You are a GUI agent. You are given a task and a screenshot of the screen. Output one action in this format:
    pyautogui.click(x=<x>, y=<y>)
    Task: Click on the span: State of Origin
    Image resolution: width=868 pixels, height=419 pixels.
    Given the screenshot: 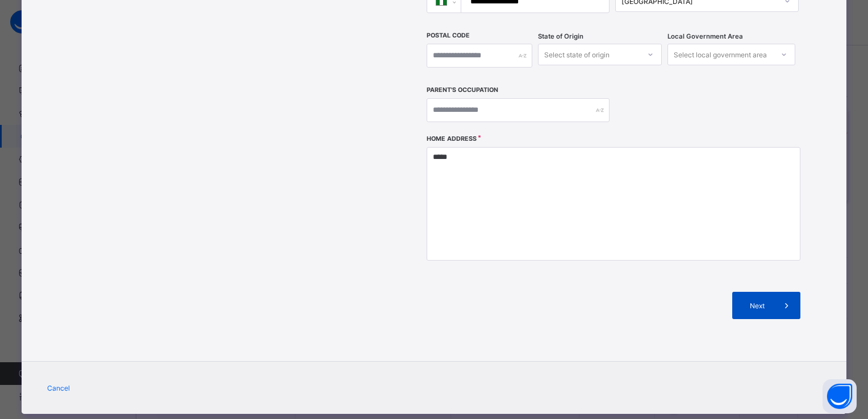 What is the action you would take?
    pyautogui.click(x=561, y=36)
    